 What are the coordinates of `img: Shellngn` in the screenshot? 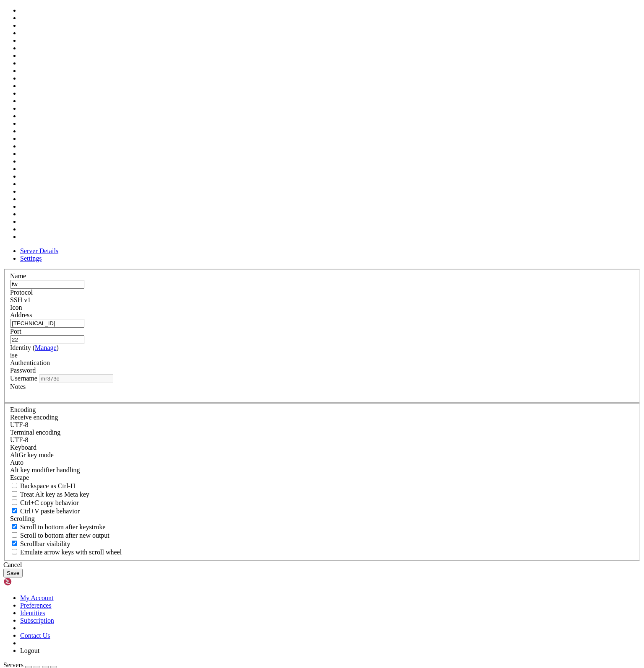 It's located at (28, 582).